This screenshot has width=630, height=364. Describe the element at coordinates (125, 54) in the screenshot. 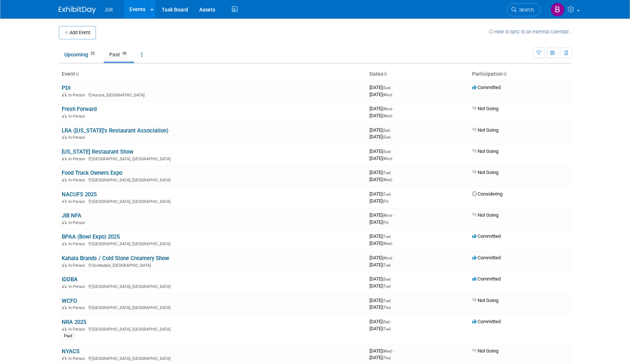

I see `span: 96` at that location.